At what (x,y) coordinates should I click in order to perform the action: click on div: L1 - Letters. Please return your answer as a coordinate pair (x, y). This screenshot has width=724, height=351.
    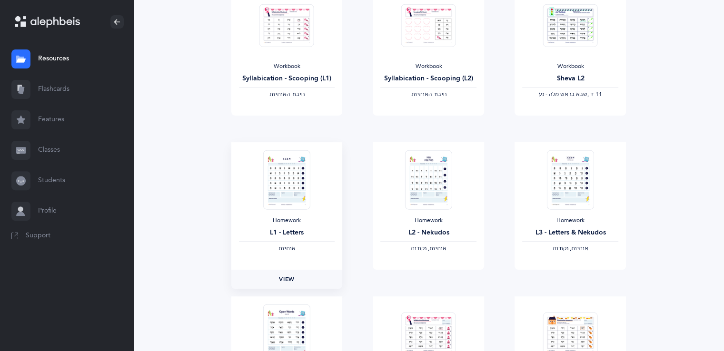
    Looking at the image, I should click on (287, 233).